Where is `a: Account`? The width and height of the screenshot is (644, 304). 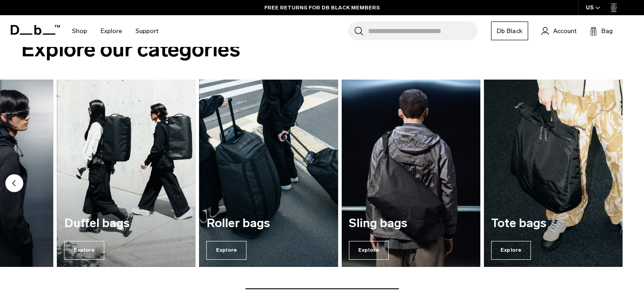
a: Account is located at coordinates (559, 31).